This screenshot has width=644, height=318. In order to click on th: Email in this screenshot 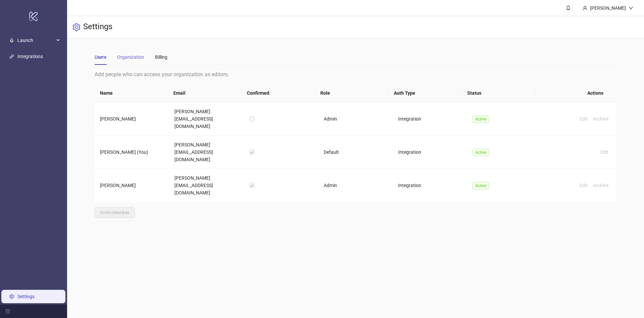, I will do `click(204, 93)`.